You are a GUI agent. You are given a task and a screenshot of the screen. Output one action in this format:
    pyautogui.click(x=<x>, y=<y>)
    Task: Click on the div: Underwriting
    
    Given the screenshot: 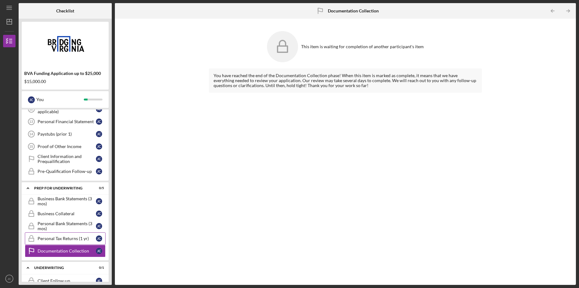 What is the action you would take?
    pyautogui.click(x=61, y=267)
    